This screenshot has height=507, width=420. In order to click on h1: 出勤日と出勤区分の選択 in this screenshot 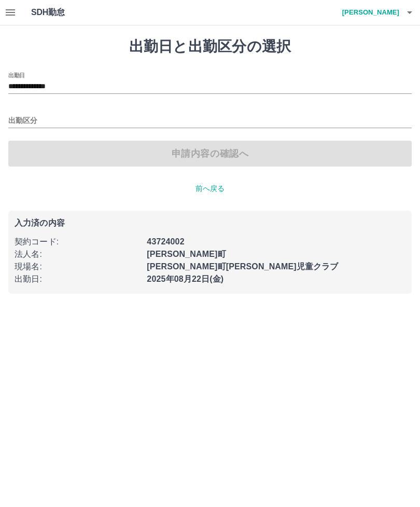, I will do `click(210, 47)`.